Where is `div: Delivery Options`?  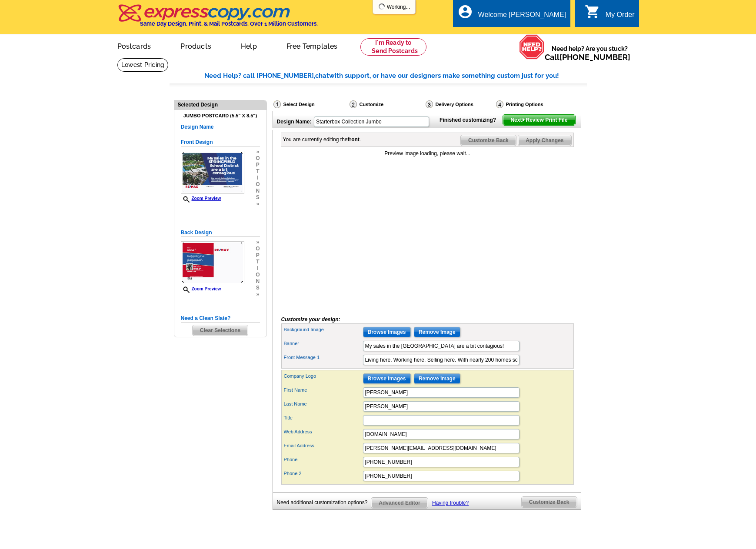 div: Delivery Options is located at coordinates (460, 105).